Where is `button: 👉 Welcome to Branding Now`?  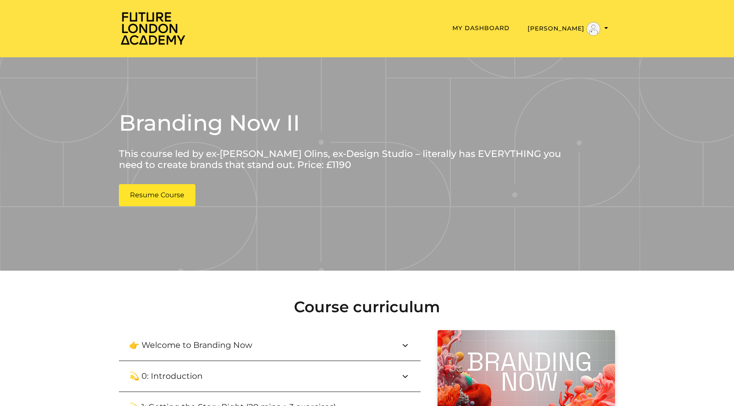
button: 👉 Welcome to Branding Now is located at coordinates (270, 346).